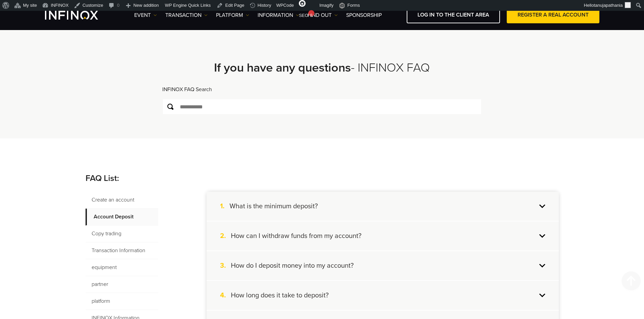 This screenshot has width=644, height=319. I want to click on font: - INFINOX FAQ, so click(390, 68).